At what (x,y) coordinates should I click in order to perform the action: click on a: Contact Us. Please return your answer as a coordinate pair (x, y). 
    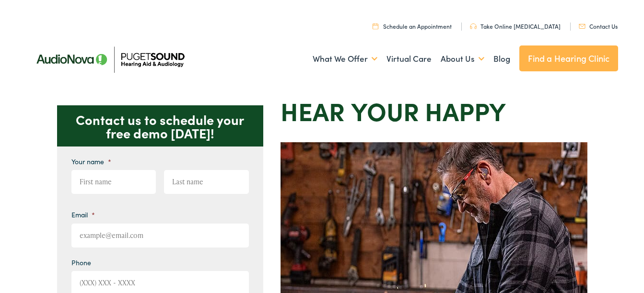
    Looking at the image, I should click on (597, 26).